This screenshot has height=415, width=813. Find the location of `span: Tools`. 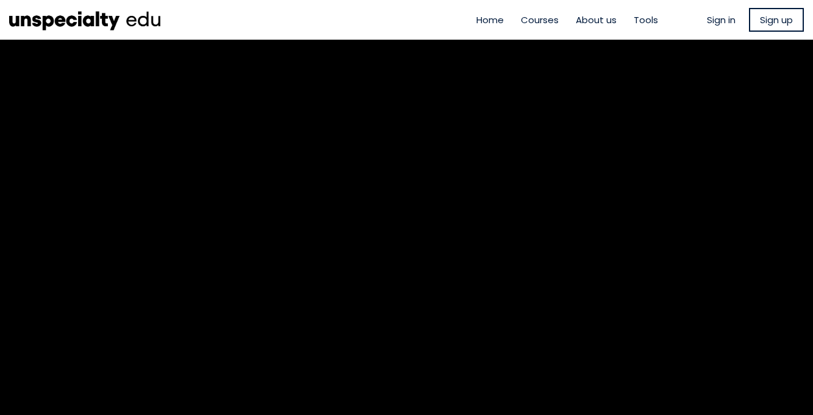

span: Tools is located at coordinates (646, 20).